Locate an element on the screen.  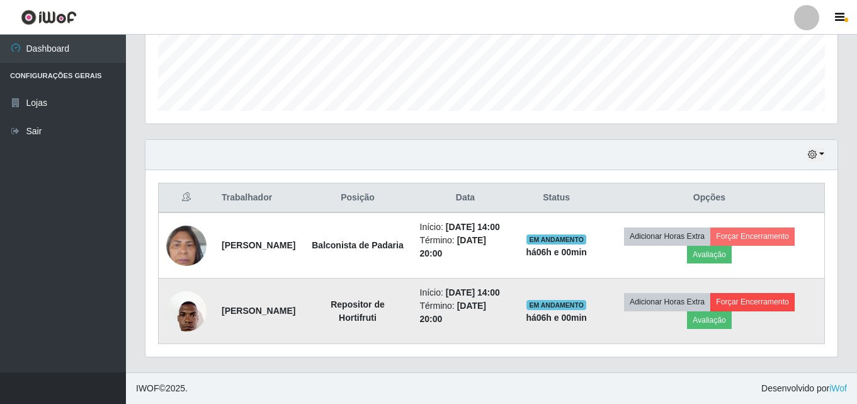
span: Desenvolvido por is located at coordinates (804, 388).